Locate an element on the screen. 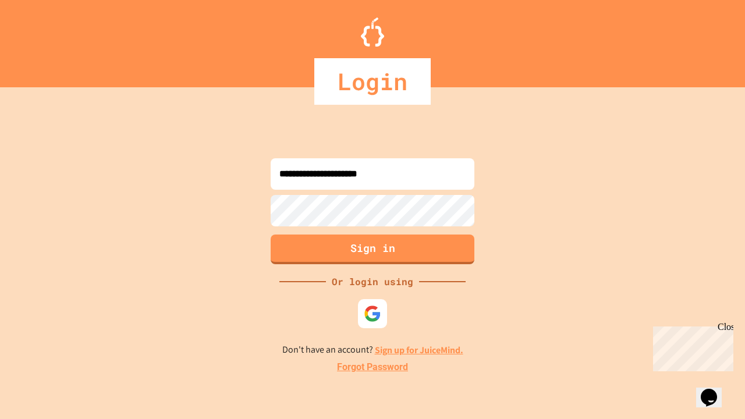  div: Or login using is located at coordinates (373, 282).